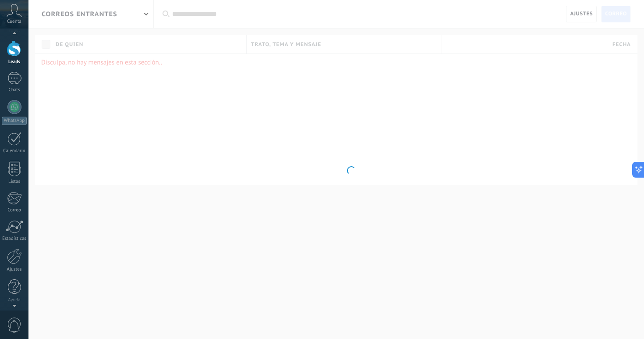  I want to click on div: Leads, so click(14, 62).